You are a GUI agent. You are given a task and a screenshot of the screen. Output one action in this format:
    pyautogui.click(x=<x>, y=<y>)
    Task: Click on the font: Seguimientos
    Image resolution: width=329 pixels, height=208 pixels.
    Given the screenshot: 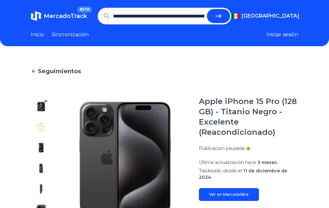 What is the action you would take?
    pyautogui.click(x=59, y=71)
    